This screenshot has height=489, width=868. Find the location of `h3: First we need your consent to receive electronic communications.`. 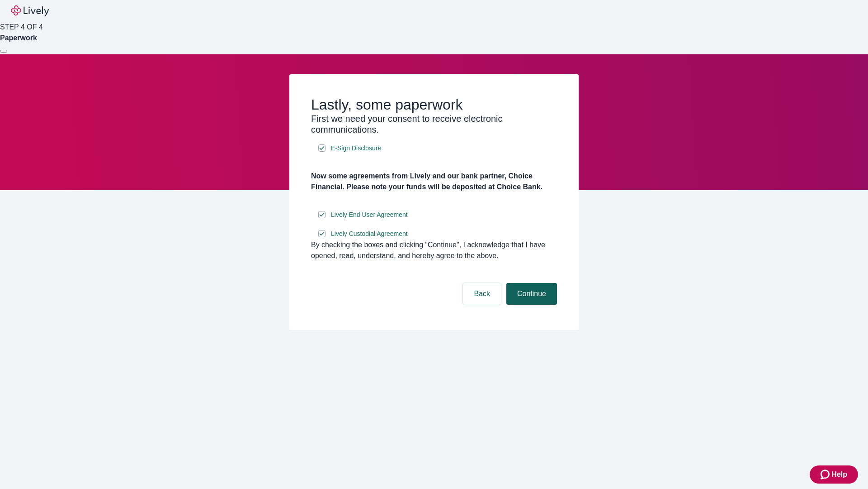

h3: First we need your consent to receive electronic communications. is located at coordinates (434, 124).